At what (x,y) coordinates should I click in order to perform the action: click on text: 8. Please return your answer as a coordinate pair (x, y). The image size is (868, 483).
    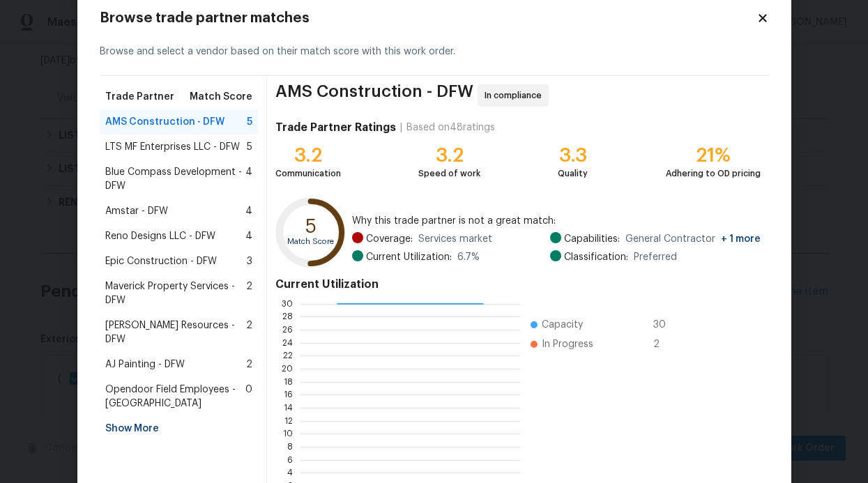
    Looking at the image, I should click on (291, 447).